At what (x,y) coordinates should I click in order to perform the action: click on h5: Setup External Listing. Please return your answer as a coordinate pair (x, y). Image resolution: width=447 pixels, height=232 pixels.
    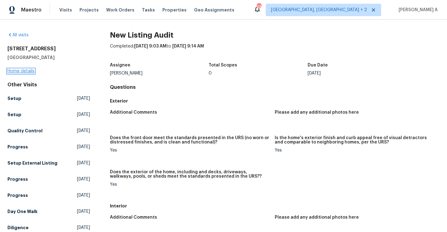
    Looking at the image, I should click on (32, 163).